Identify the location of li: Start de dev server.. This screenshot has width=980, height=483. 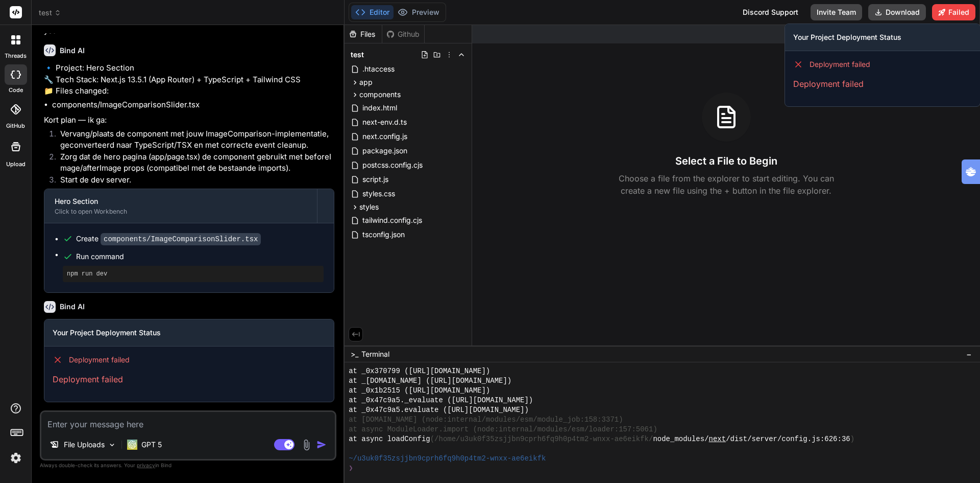
(193, 181).